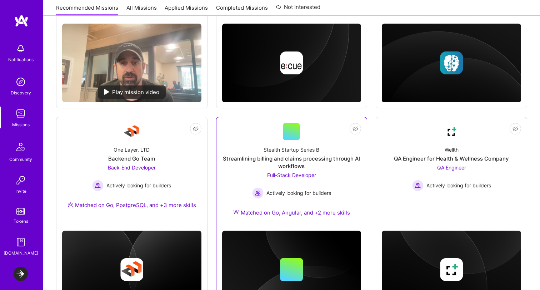 Image resolution: width=540 pixels, height=290 pixels. I want to click on div: Community, so click(21, 159).